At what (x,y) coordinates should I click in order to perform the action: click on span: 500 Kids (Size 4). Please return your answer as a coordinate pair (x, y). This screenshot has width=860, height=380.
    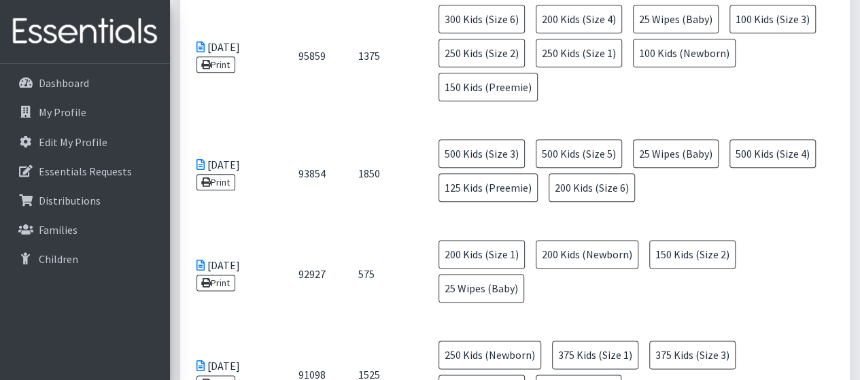
    Looking at the image, I should click on (773, 154).